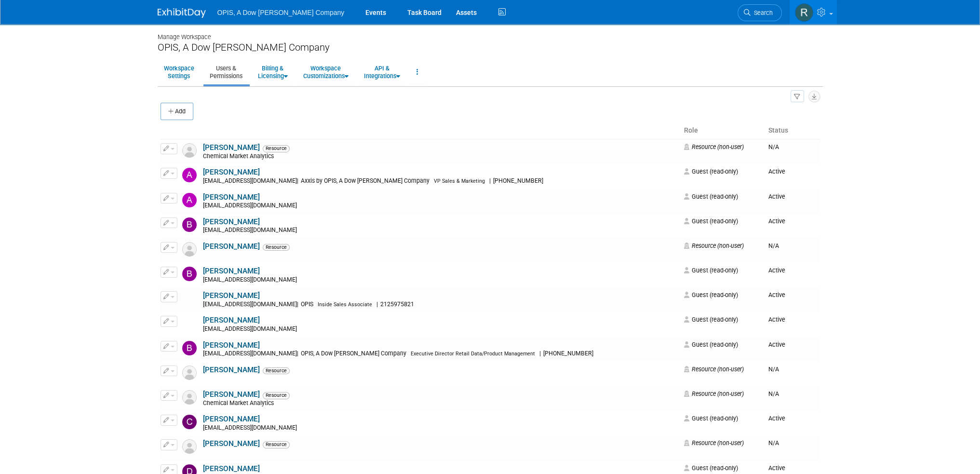 This screenshot has height=474, width=980. What do you see at coordinates (490, 33) in the screenshot?
I see `div: Manage Workspace` at bounding box center [490, 33].